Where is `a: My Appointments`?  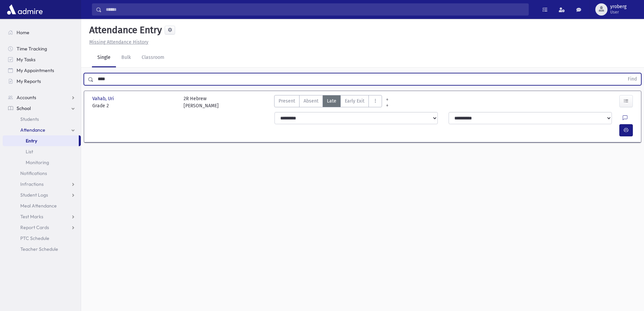 a: My Appointments is located at coordinates (42, 71).